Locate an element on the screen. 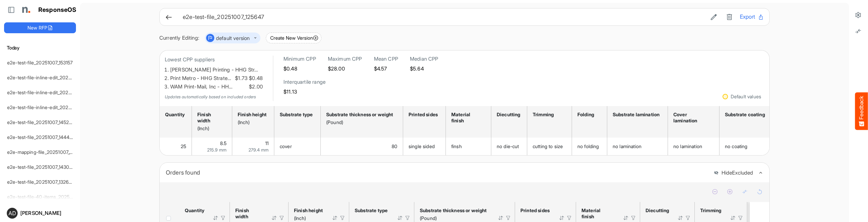  button: HideExcluded is located at coordinates (733, 173).